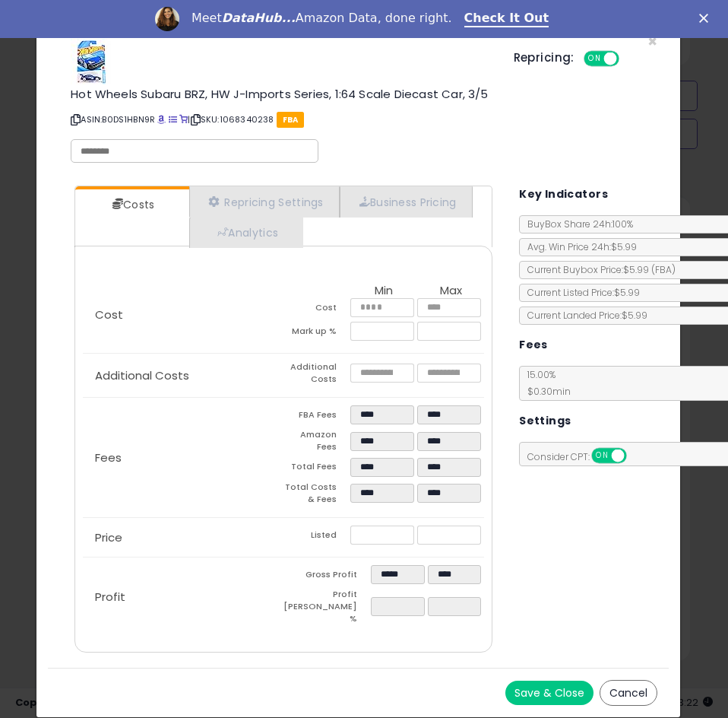  Describe the element at coordinates (649, 270) in the screenshot. I see `span: $5.99` at that location.